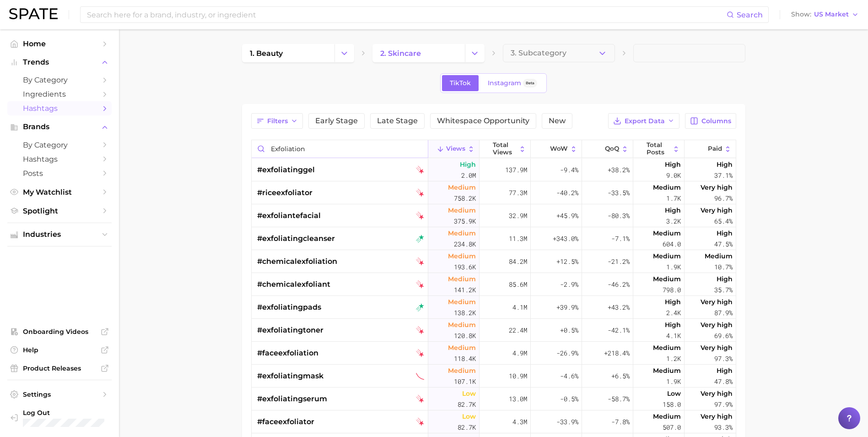 This screenshot has width=868, height=437. I want to click on span: #exfoliatinggel, so click(286, 170).